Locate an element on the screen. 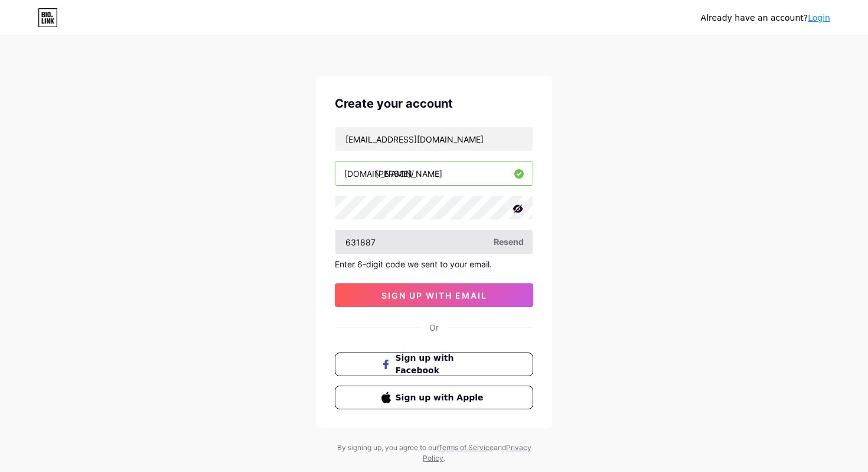  span: Sign up with Facebook is located at coordinates (441, 364).